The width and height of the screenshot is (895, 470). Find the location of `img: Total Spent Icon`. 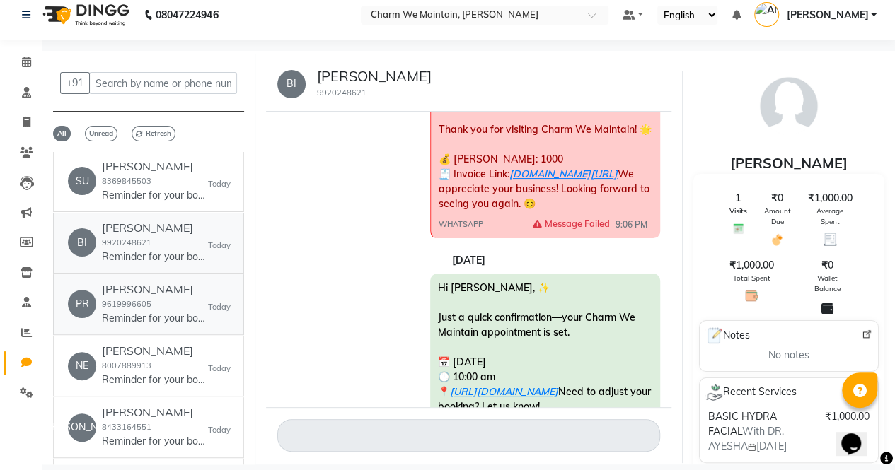

img: Total Spent Icon is located at coordinates (751, 296).